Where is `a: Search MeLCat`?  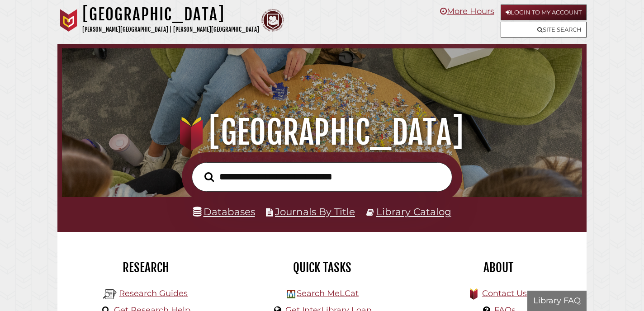 a: Search MeLCat is located at coordinates (327, 293).